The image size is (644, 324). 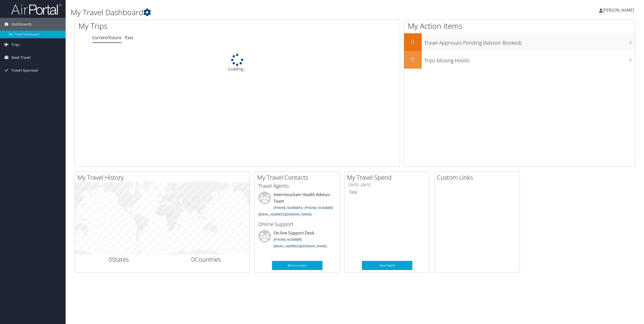 What do you see at coordinates (24, 70) in the screenshot?
I see `span: Travel Approval` at bounding box center [24, 70].